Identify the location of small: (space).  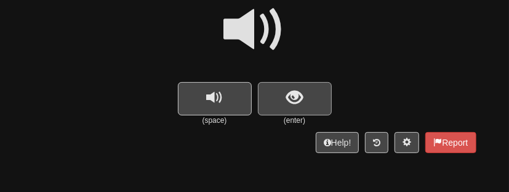
(215, 120).